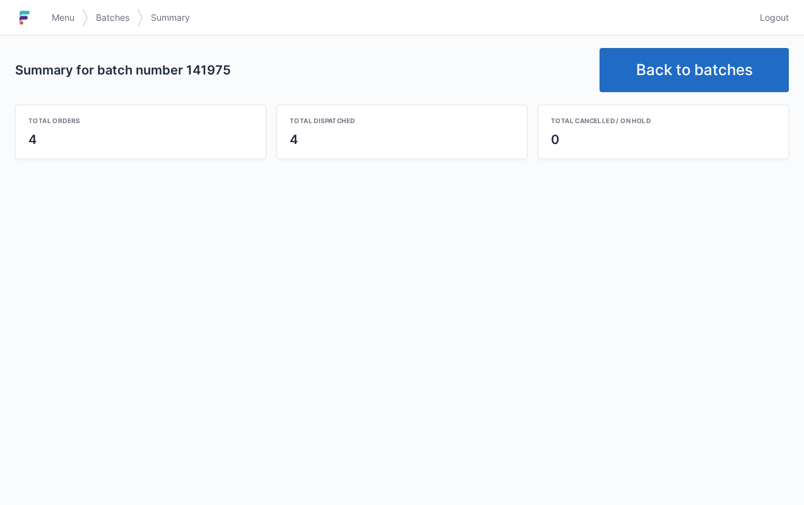 The image size is (804, 505). Describe the element at coordinates (63, 18) in the screenshot. I see `a: Menu` at that location.